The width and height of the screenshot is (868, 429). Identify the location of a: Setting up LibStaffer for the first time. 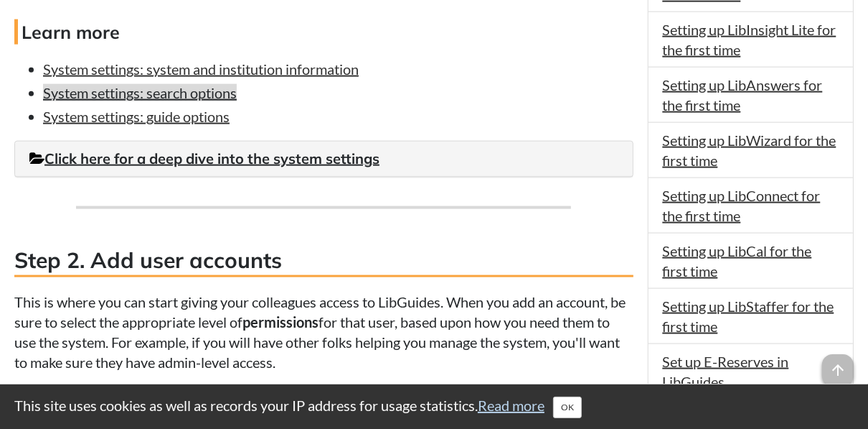
(749, 316).